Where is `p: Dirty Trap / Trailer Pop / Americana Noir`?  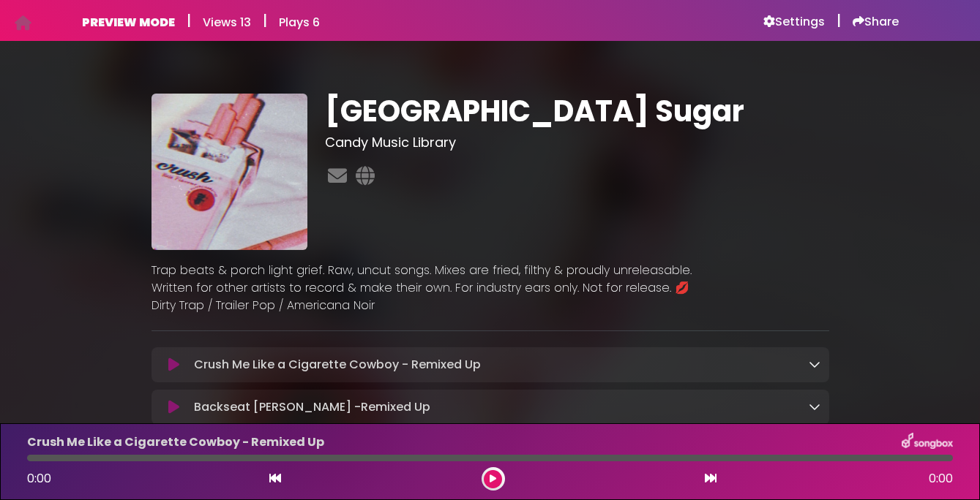 p: Dirty Trap / Trailer Pop / Americana Noir is located at coordinates (490, 306).